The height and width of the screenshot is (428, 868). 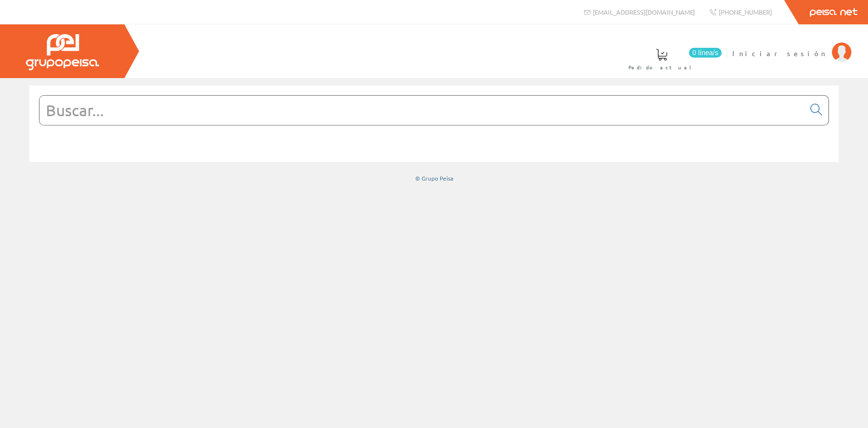 I want to click on span: Pedido actual, so click(x=661, y=67).